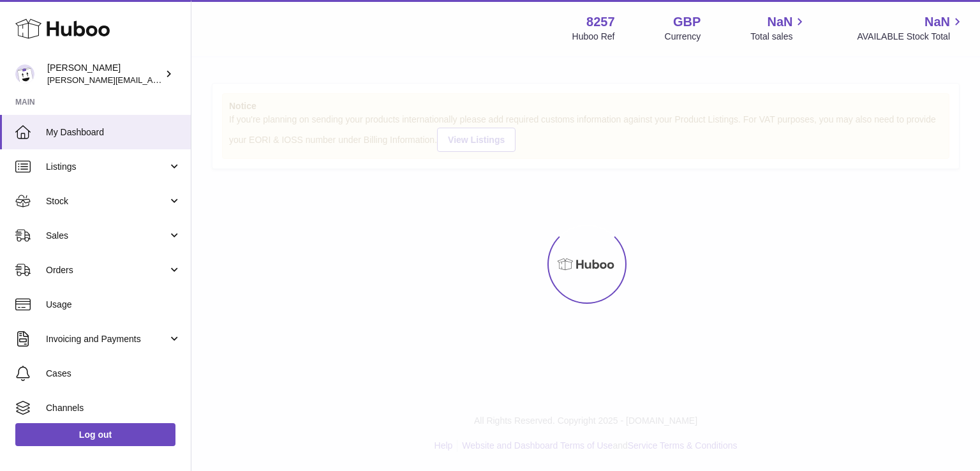 This screenshot has width=980, height=471. Describe the element at coordinates (107, 167) in the screenshot. I see `span: Listings` at that location.